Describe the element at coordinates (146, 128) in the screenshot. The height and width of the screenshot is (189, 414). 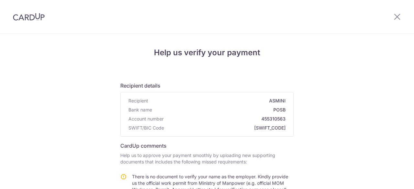
I see `span: SWIFT/BIC Code` at that location.